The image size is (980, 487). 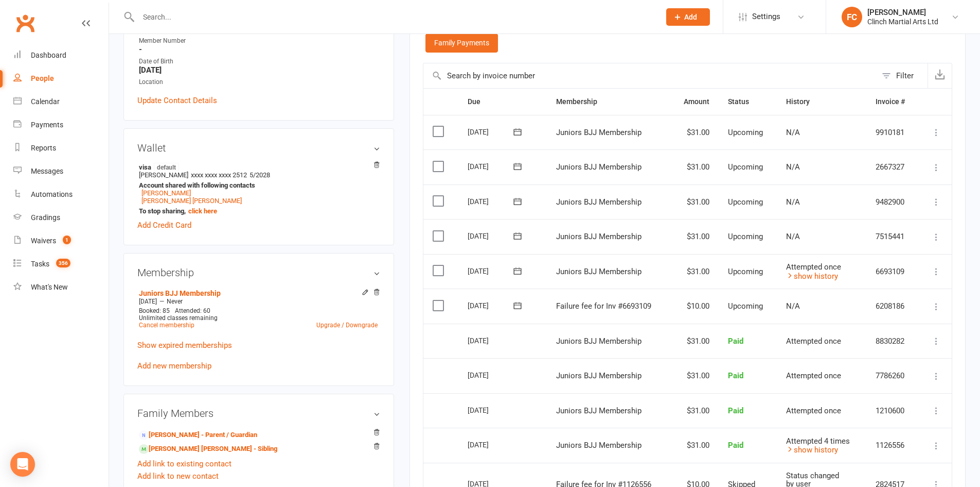 What do you see at coordinates (51, 194) in the screenshot?
I see `div: Automations` at bounding box center [51, 194].